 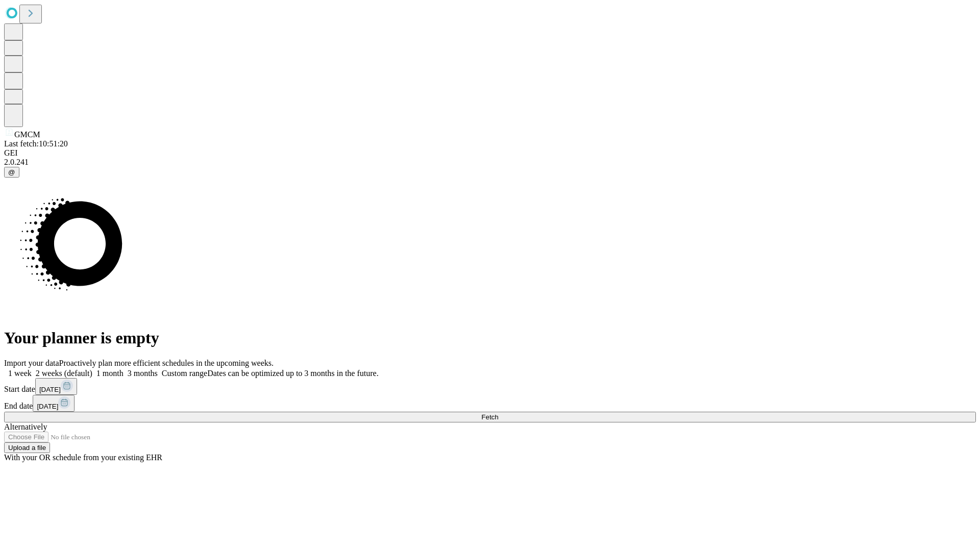 I want to click on div: End date, so click(x=490, y=403).